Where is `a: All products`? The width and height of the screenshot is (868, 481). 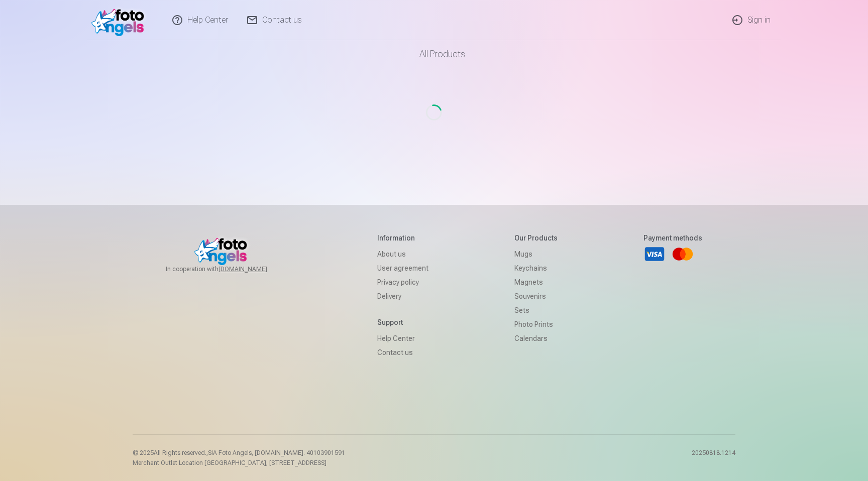 a: All products is located at coordinates (434, 54).